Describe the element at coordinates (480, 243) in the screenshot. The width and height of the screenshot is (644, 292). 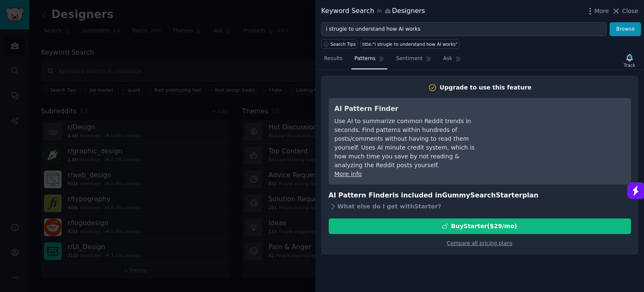
I see `a: Compare all pricing plans` at that location.